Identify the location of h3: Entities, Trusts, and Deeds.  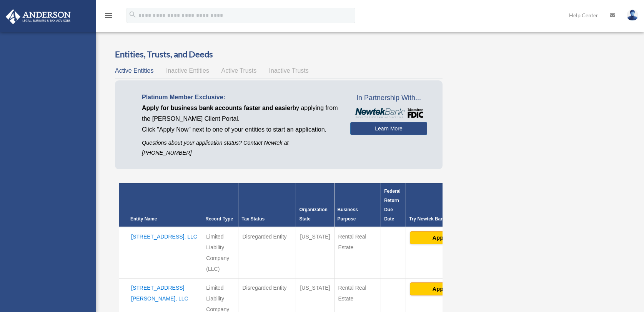
(279, 54).